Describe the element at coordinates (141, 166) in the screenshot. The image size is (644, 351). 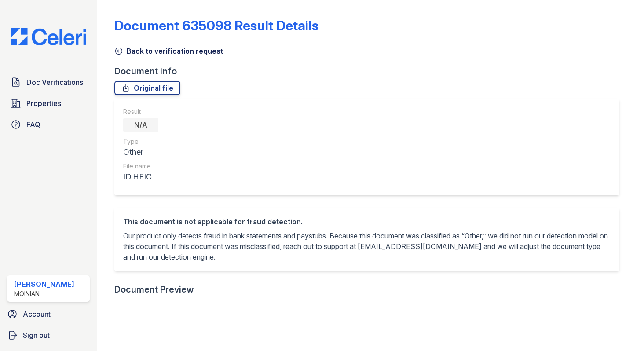
I see `div: File name` at that location.